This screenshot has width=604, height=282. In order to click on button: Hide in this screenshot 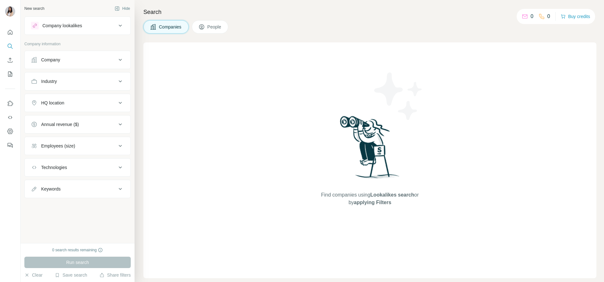, I will do `click(122, 9)`.